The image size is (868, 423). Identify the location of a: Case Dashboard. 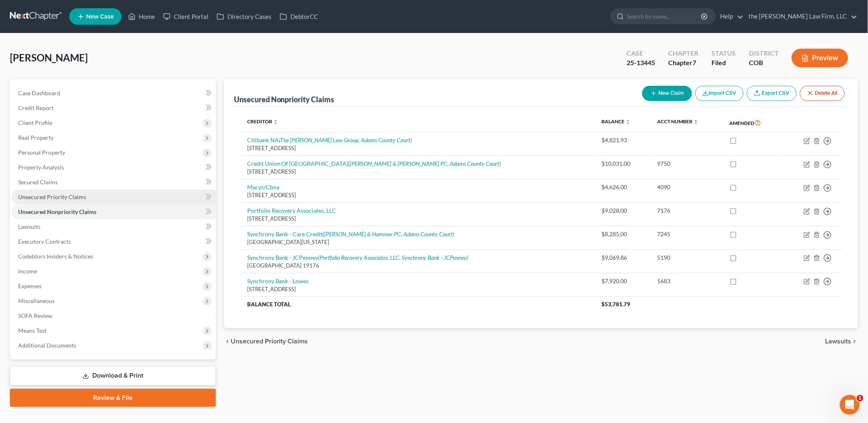
(114, 93).